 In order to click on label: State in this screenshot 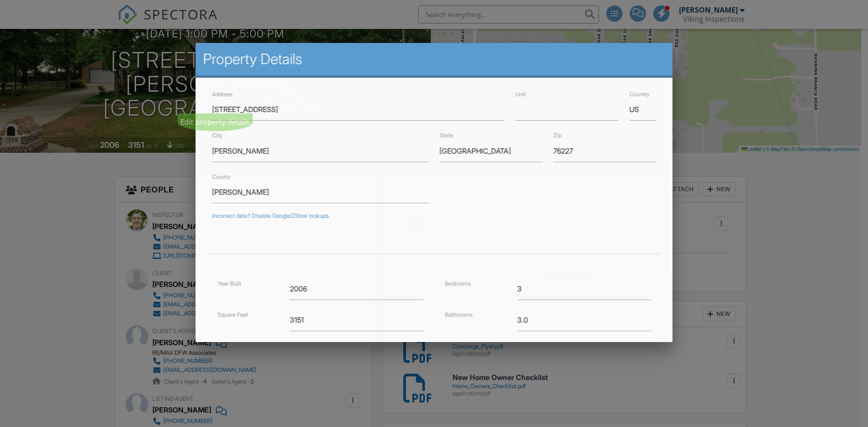, I will do `click(446, 135)`.